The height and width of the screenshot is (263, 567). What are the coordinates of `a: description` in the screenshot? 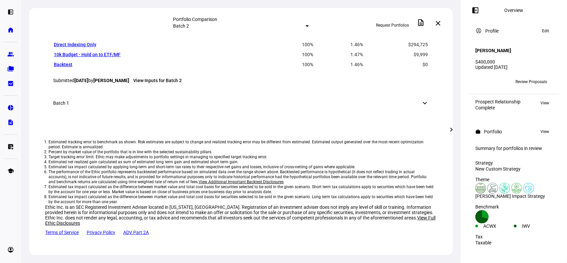 It's located at (11, 122).